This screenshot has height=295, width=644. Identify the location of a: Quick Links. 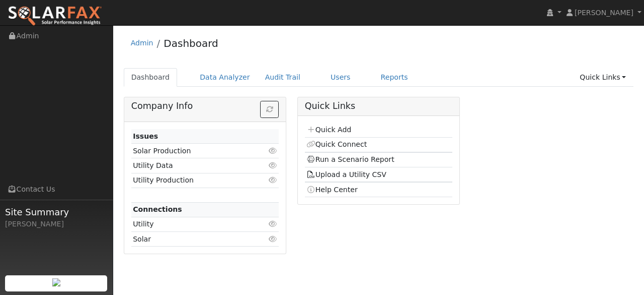
(603, 77).